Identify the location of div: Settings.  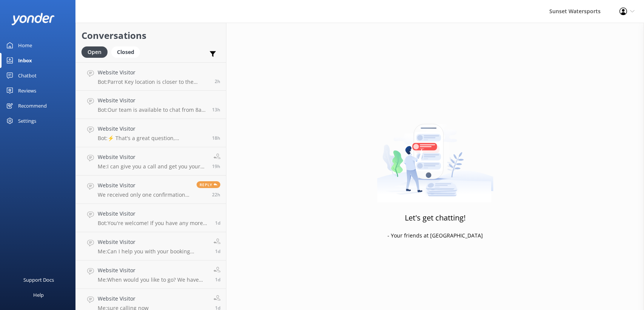
(27, 121).